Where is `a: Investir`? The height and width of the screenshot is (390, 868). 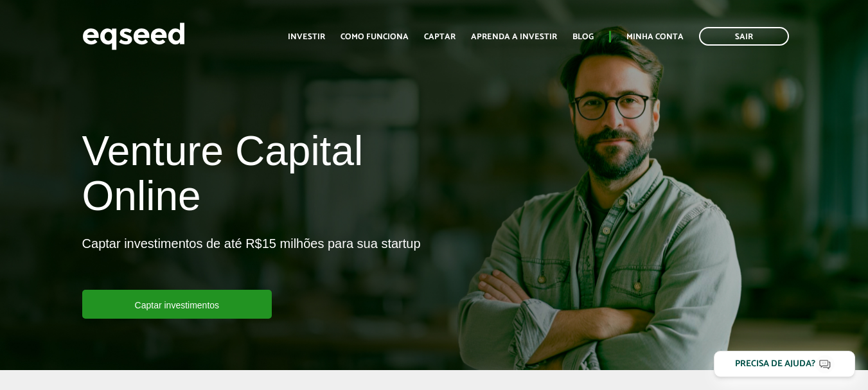
a: Investir is located at coordinates (307, 37).